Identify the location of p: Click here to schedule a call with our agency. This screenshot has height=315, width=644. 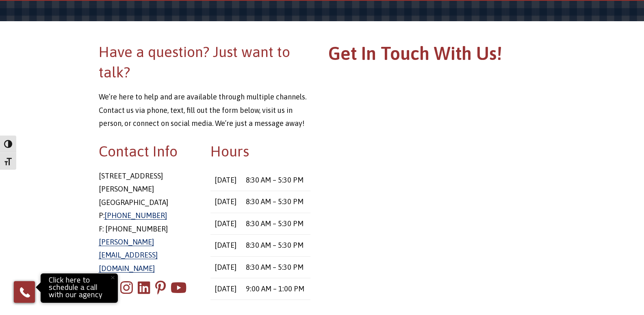
(79, 288).